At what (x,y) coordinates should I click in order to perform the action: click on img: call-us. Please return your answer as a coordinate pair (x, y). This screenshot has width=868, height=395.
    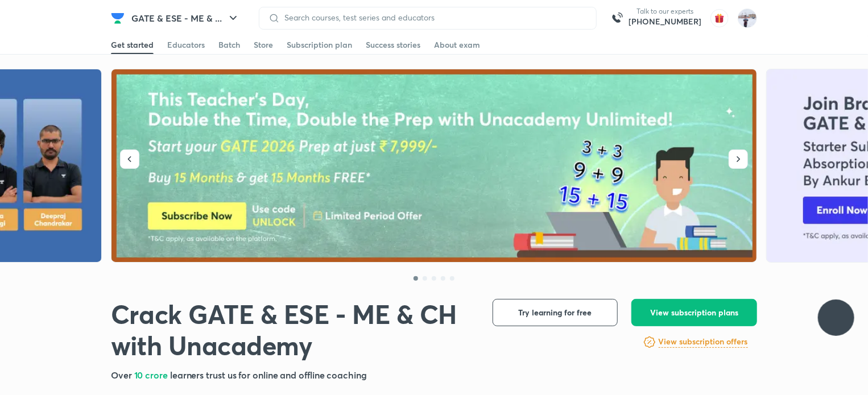
    Looking at the image, I should click on (617, 18).